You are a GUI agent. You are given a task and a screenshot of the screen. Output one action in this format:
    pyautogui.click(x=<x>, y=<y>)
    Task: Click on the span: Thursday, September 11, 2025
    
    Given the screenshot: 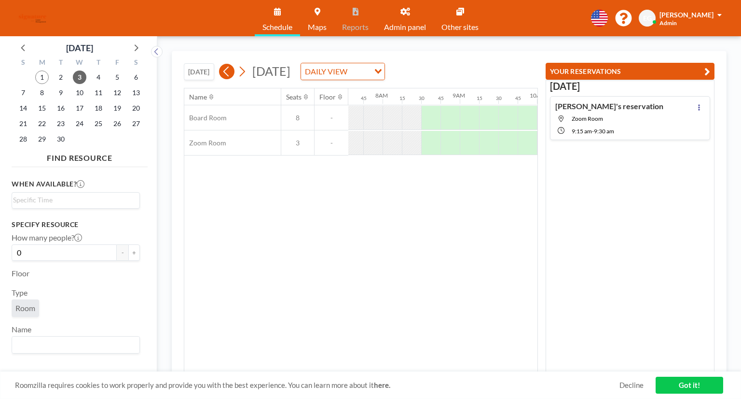 What is the action you would take?
    pyautogui.click(x=98, y=93)
    